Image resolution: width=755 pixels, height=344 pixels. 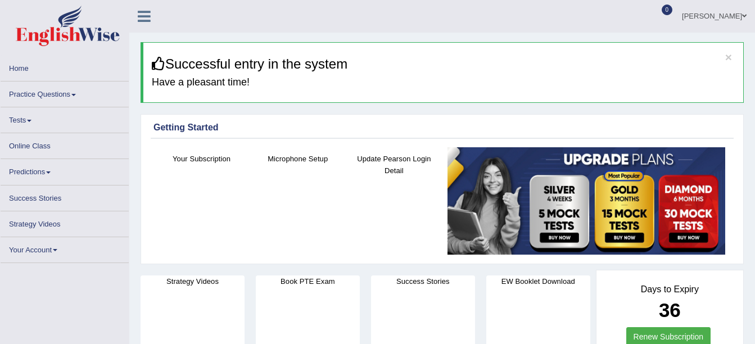 I want to click on b: 36, so click(x=669, y=310).